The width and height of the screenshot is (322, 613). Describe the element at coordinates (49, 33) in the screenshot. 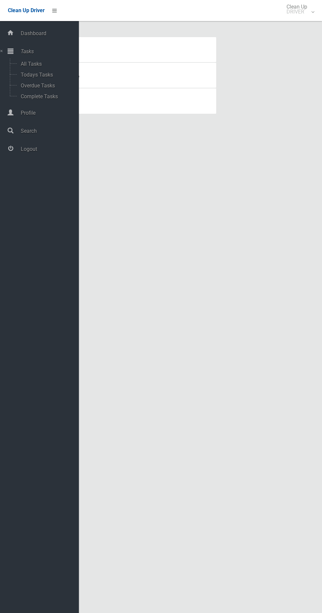

I see `span: Dashboard` at that location.